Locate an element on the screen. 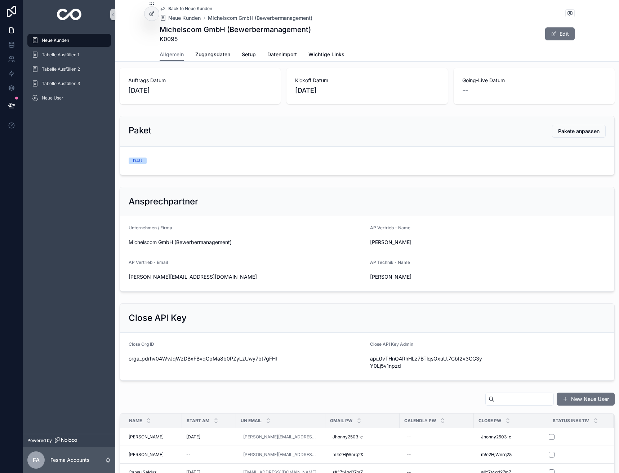  span: AP Technik - Name is located at coordinates (390, 262).